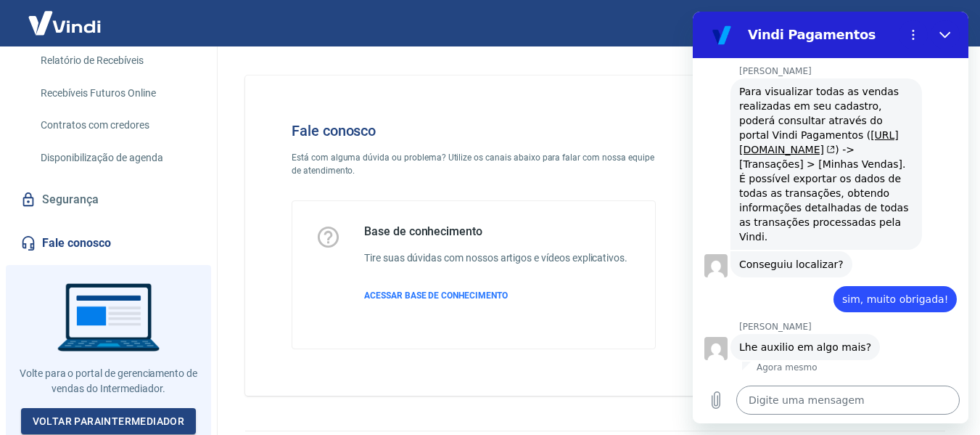 Image resolution: width=980 pixels, height=435 pixels. What do you see at coordinates (116, 158) in the screenshot?
I see `a: Disponibilização de agenda` at bounding box center [116, 158].